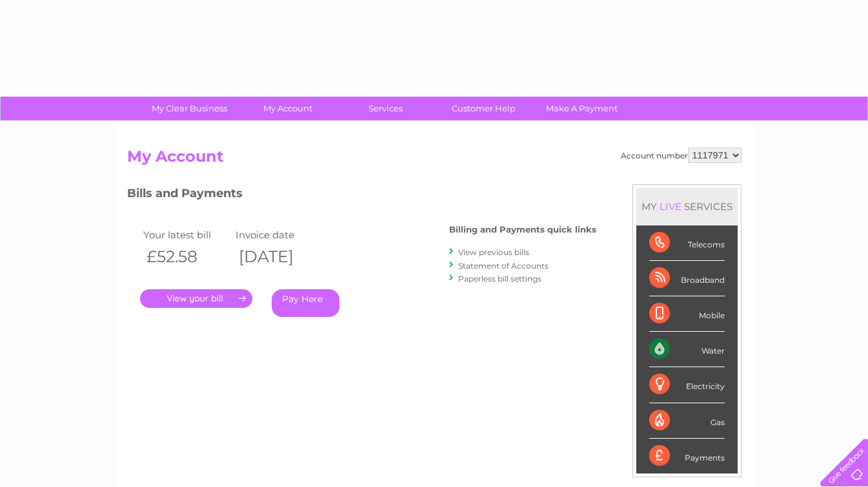 Image resolution: width=868 pixels, height=487 pixels. I want to click on div: LIVE, so click(670, 206).